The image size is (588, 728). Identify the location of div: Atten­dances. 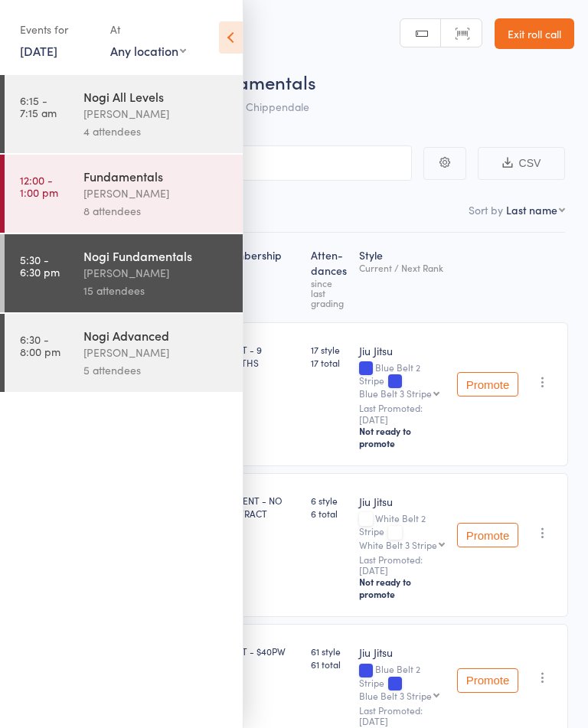
(329, 277).